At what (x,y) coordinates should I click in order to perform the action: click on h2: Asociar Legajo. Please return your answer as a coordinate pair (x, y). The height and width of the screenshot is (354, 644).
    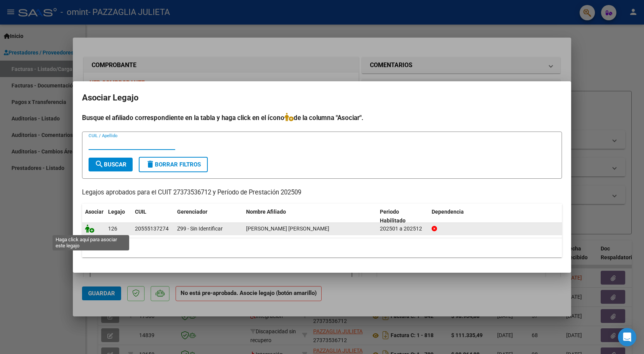
    Looking at the image, I should click on (322, 98).